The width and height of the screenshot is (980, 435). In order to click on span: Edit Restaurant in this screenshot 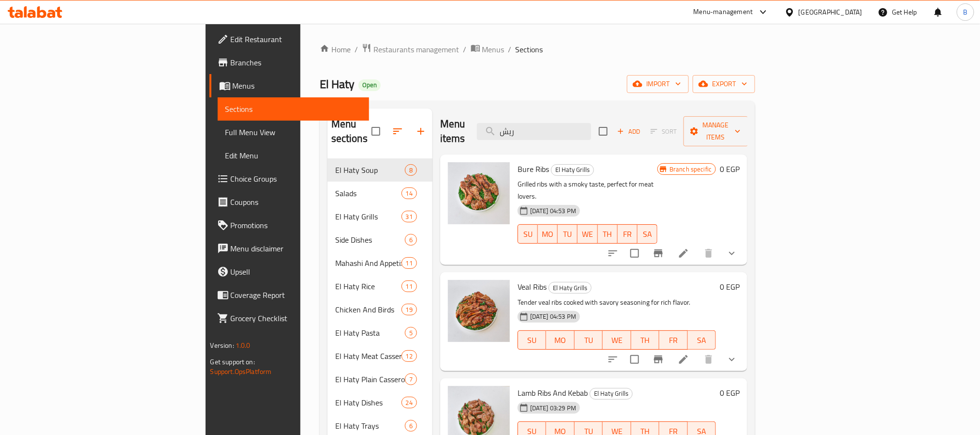, I will do `click(296, 39)`.